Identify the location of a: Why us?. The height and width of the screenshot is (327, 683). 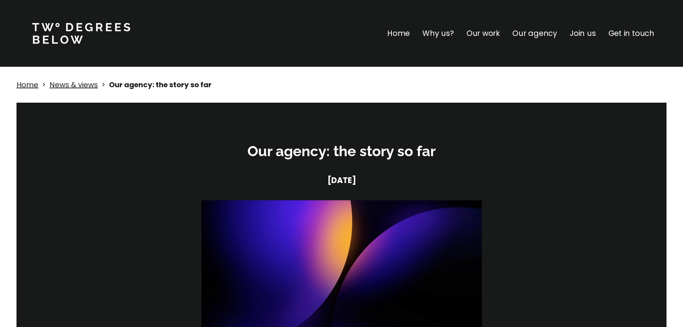
(438, 33).